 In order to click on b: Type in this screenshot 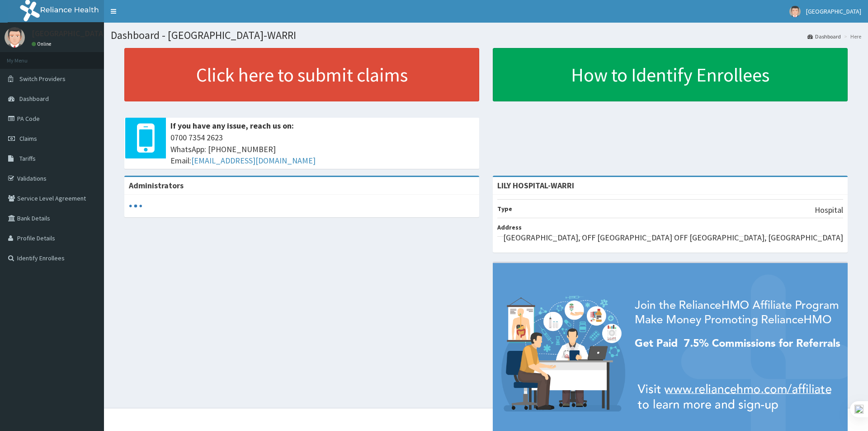, I will do `click(504, 209)`.